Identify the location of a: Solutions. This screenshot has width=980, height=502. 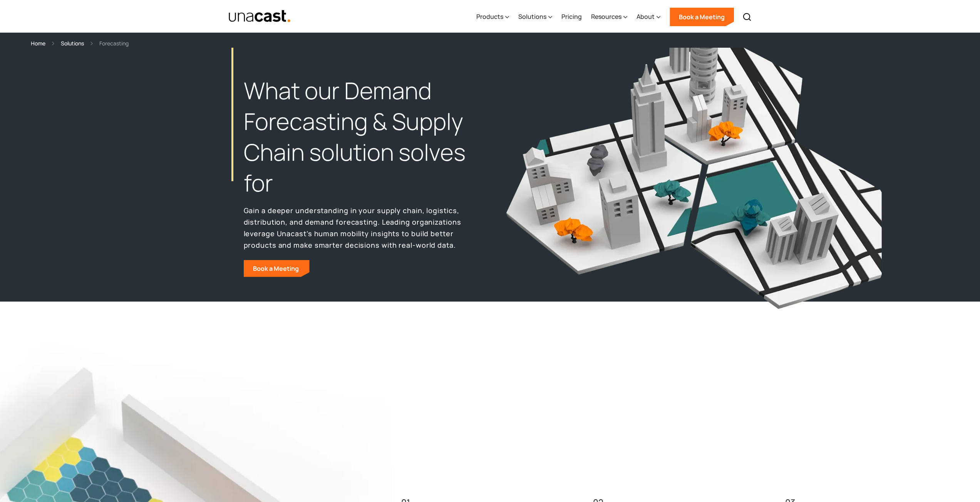
(72, 43).